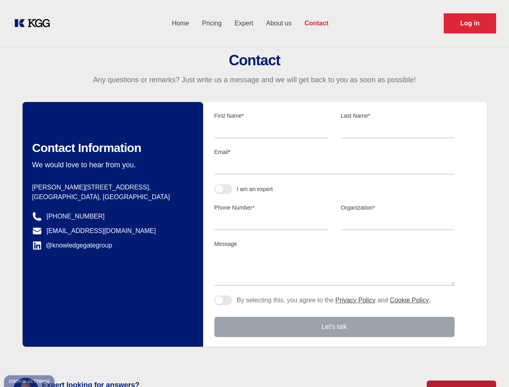 This screenshot has height=387, width=509. Describe the element at coordinates (254, 80) in the screenshot. I see `p: Any questions or remarks? Just write us a message and we will get back to you as soon as possible!` at that location.